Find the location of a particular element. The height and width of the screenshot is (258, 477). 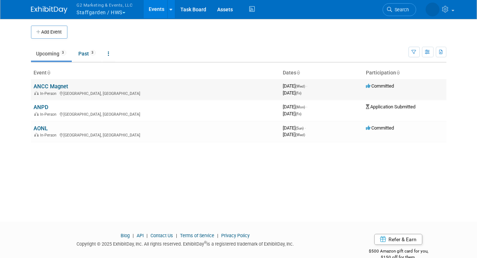

a: Blog is located at coordinates (125, 235).